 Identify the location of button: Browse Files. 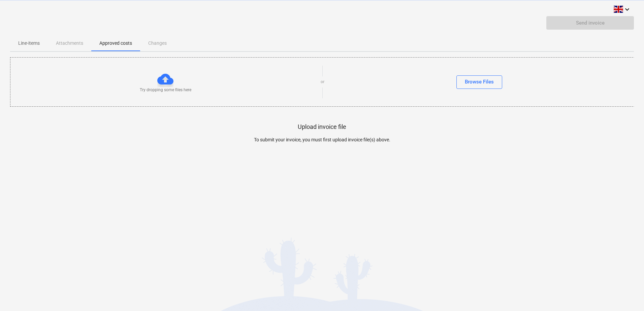
(479, 82).